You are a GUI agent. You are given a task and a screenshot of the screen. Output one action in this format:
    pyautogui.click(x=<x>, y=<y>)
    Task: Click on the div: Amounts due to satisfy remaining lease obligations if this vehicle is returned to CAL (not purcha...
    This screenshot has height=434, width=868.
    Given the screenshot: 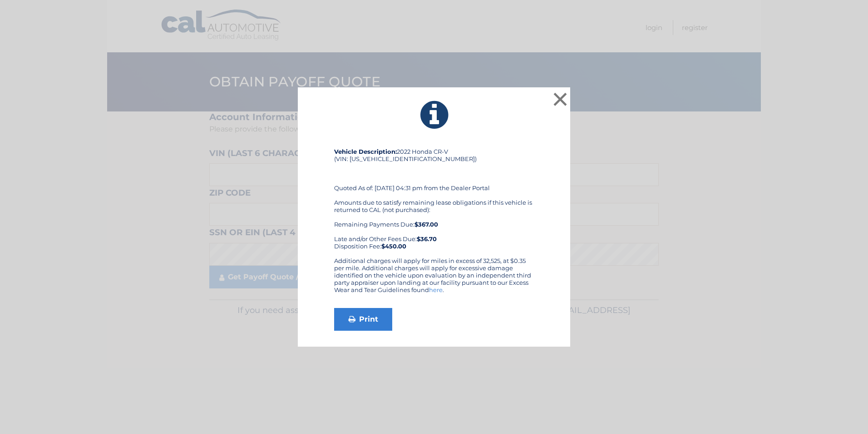 What is the action you would take?
    pyautogui.click(x=434, y=224)
    